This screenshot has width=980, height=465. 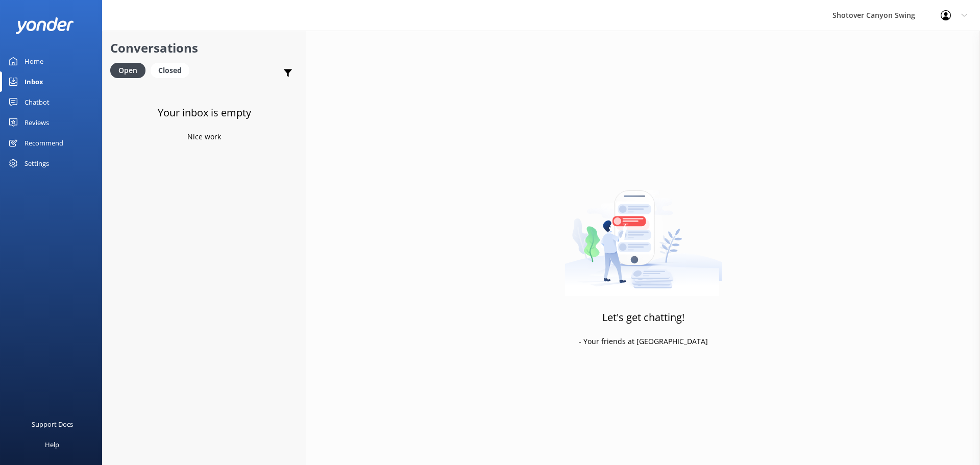 I want to click on h2: Conversations, so click(x=204, y=48).